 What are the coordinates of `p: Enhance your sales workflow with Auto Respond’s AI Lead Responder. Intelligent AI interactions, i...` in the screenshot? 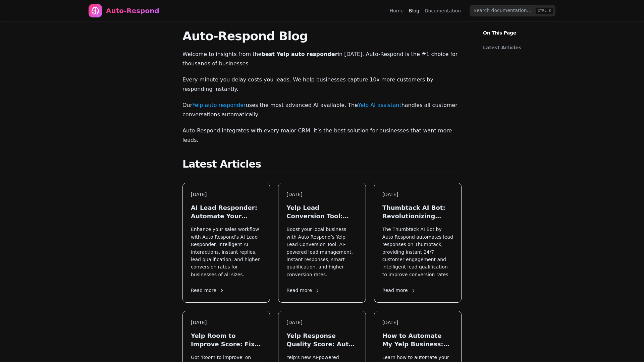 It's located at (226, 252).